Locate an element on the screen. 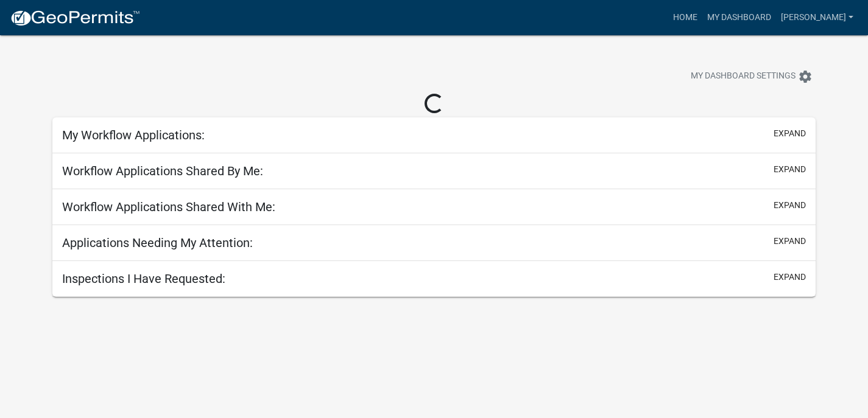  h5: Inspections I Have Requested: is located at coordinates (144, 279).